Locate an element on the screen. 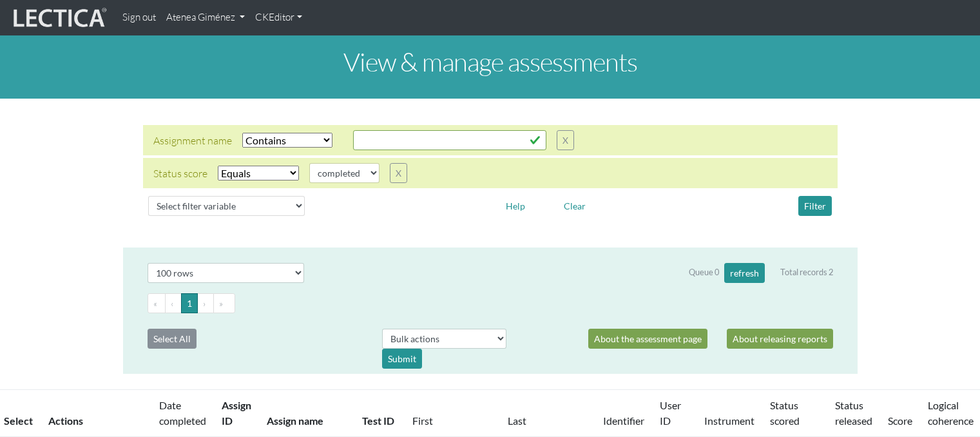  div: Queue 0 Total records 2 is located at coordinates (761, 273).